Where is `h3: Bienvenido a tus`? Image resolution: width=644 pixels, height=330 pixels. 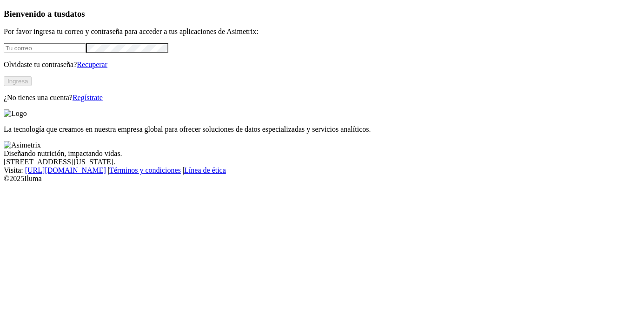
h3: Bienvenido a tus is located at coordinates (322, 14).